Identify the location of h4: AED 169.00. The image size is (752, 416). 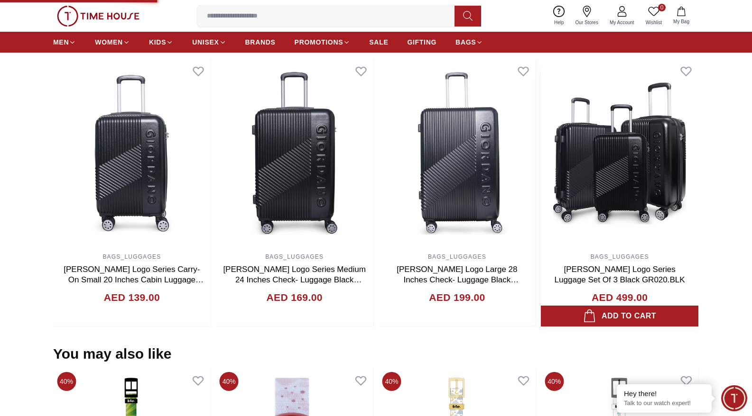
(294, 298).